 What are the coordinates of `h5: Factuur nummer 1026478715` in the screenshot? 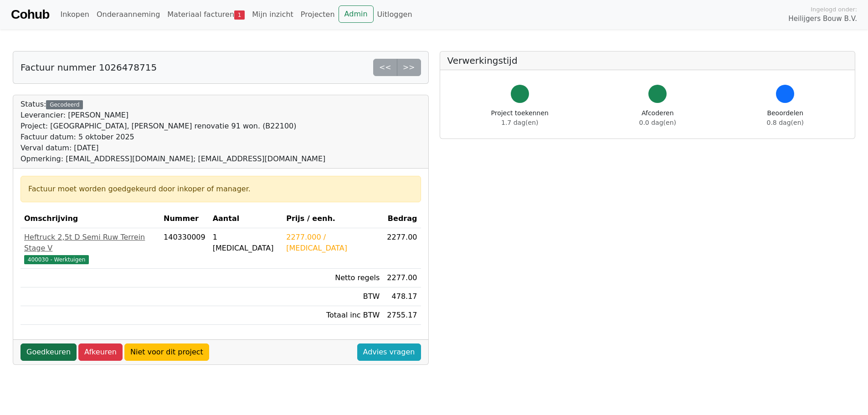 It's located at (89, 68).